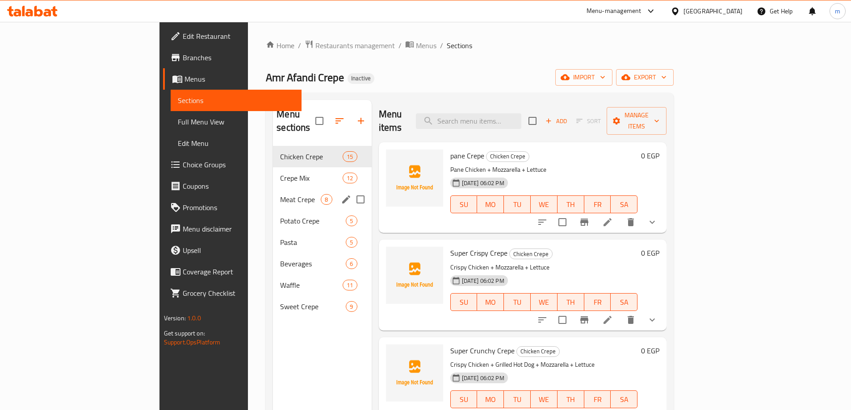 The height and width of the screenshot is (410, 851). Describe the element at coordinates (652, 222) in the screenshot. I see `svg: Show Choices` at that location.